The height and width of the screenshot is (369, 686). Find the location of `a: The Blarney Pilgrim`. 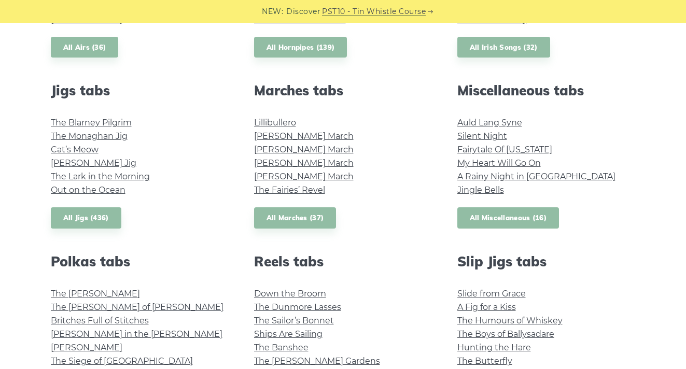

a: The Blarney Pilgrim is located at coordinates (91, 122).